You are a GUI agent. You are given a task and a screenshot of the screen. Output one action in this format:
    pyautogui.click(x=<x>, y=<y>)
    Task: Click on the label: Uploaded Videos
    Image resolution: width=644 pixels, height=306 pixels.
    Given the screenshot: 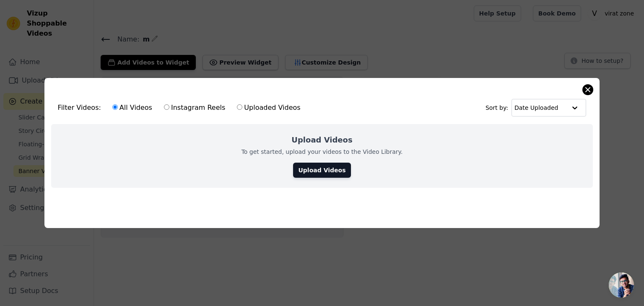 What is the action you would take?
    pyautogui.click(x=268, y=108)
    